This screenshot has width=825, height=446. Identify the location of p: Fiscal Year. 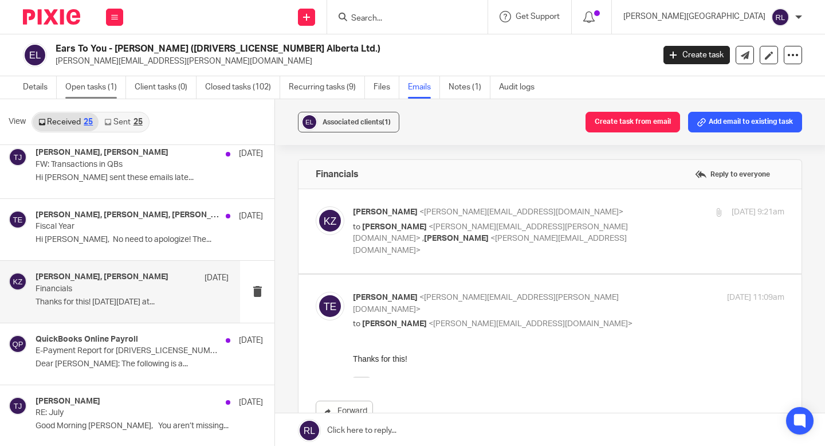
(127, 226).